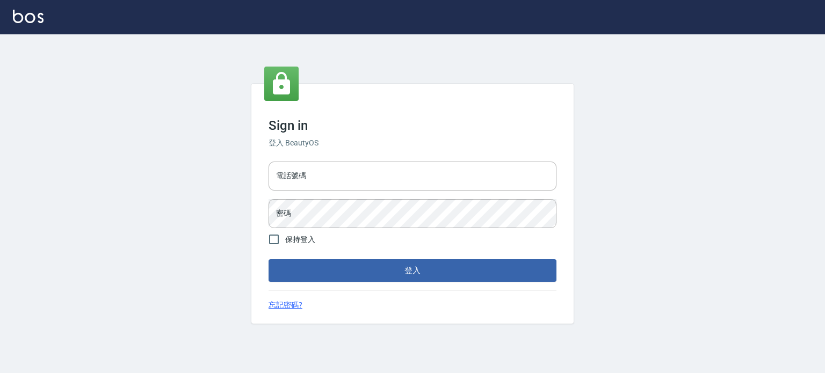  What do you see at coordinates (285, 305) in the screenshot?
I see `a: 忘記密碼?` at bounding box center [285, 305].